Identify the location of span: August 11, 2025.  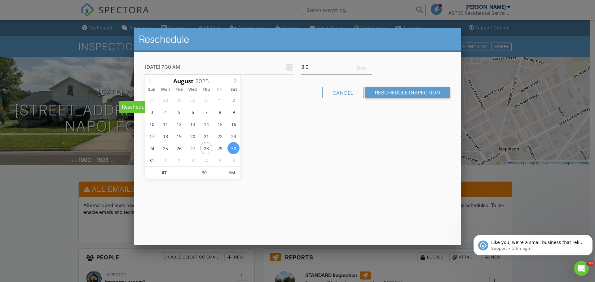
(165, 124).